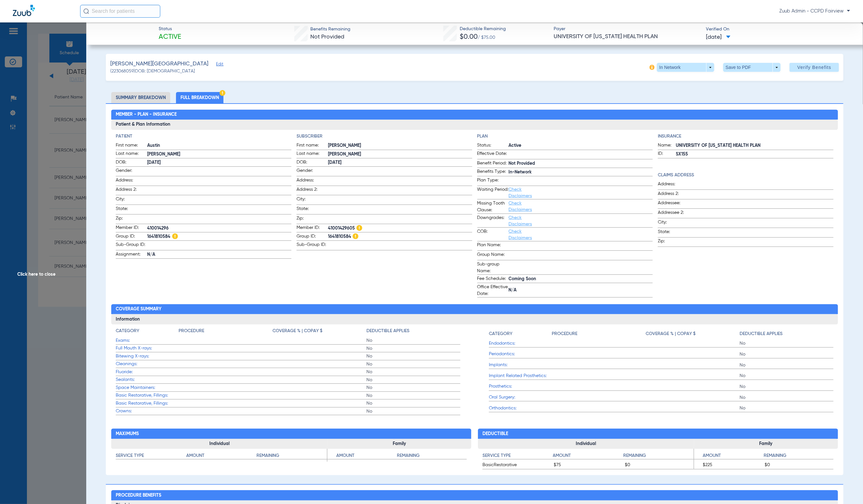 This screenshot has width=863, height=504. Describe the element at coordinates (399, 444) in the screenshot. I see `h3: Family` at that location.